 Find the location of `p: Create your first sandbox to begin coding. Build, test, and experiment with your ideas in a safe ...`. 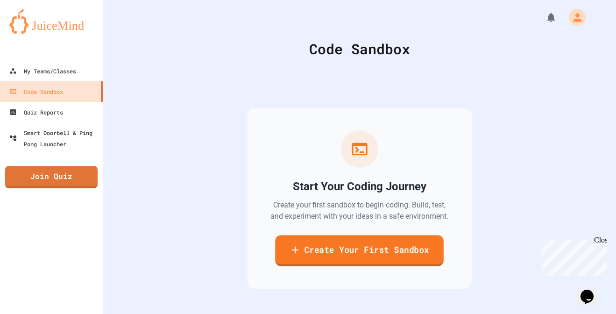

p: Create your first sandbox to begin coding. Build, test, and experiment with your ideas in a safe ... is located at coordinates (360, 211).